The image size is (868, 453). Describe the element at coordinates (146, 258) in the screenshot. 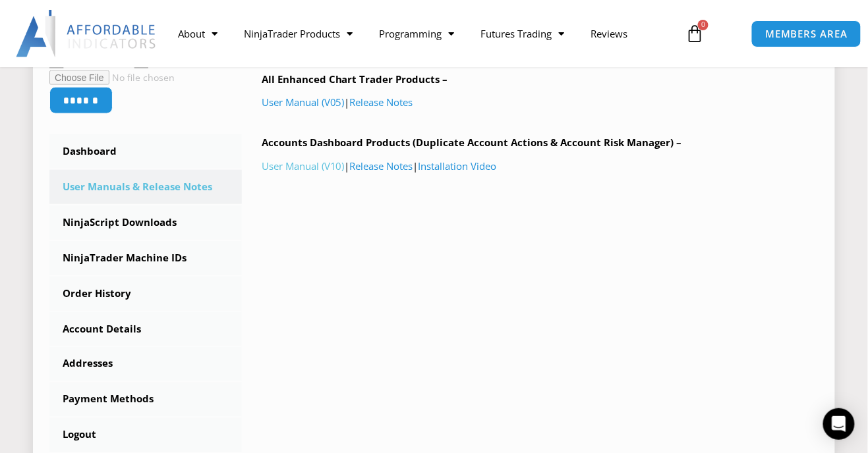

I see `a: NinjaTrader Machine IDs` at that location.